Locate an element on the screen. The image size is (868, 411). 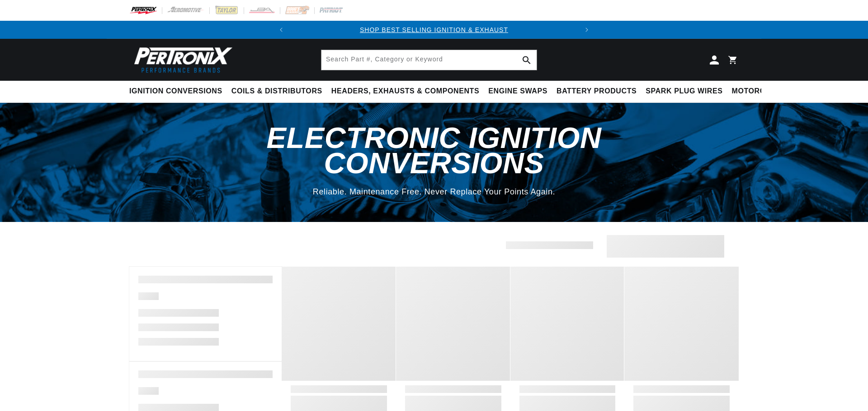
img: Pertronix is located at coordinates (182, 59).